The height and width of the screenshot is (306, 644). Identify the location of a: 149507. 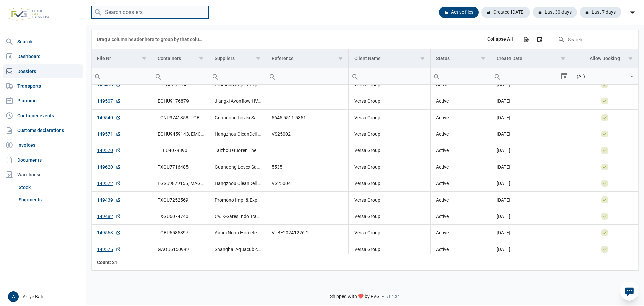
(109, 101).